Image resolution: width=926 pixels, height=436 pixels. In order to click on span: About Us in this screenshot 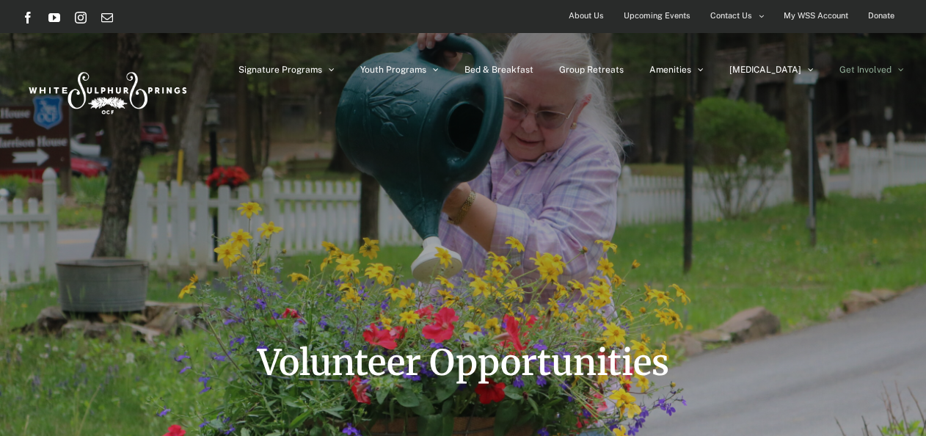, I will do `click(586, 15)`.